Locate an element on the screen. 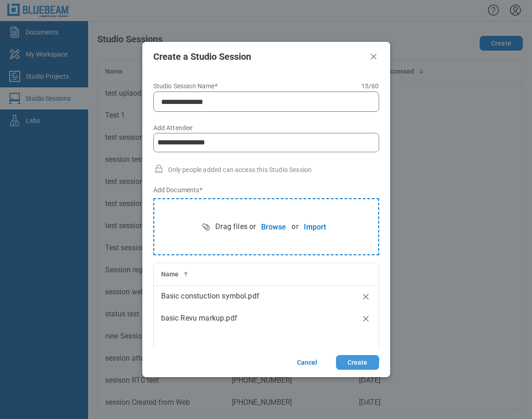 The width and height of the screenshot is (532, 419). label: Add Documents * is located at coordinates (266, 190).